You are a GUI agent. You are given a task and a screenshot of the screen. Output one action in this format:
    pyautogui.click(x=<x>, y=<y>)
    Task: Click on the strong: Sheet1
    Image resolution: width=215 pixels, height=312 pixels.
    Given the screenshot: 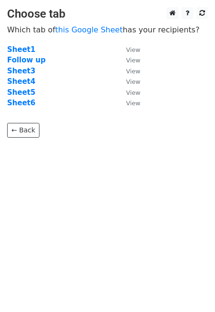 What is the action you would take?
    pyautogui.click(x=21, y=50)
    